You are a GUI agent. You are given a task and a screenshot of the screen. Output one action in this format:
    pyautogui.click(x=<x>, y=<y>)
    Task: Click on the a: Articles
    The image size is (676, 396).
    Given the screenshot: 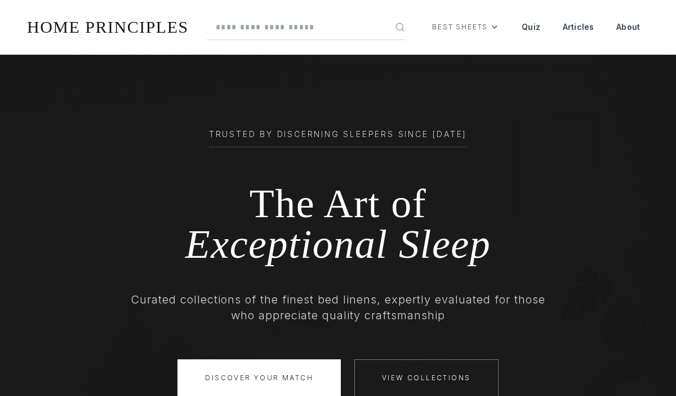 What is the action you would take?
    pyautogui.click(x=578, y=27)
    